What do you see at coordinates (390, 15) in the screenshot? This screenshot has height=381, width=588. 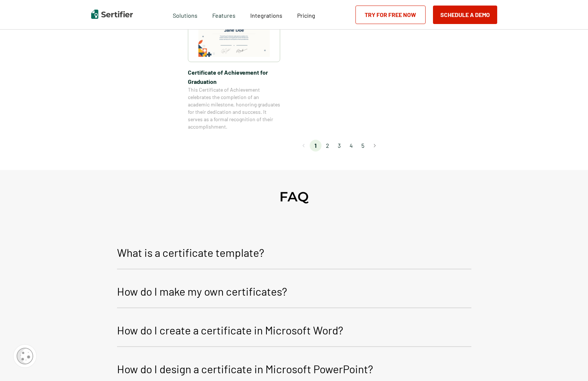 I see `a: Try for Free Now` at bounding box center [390, 15].